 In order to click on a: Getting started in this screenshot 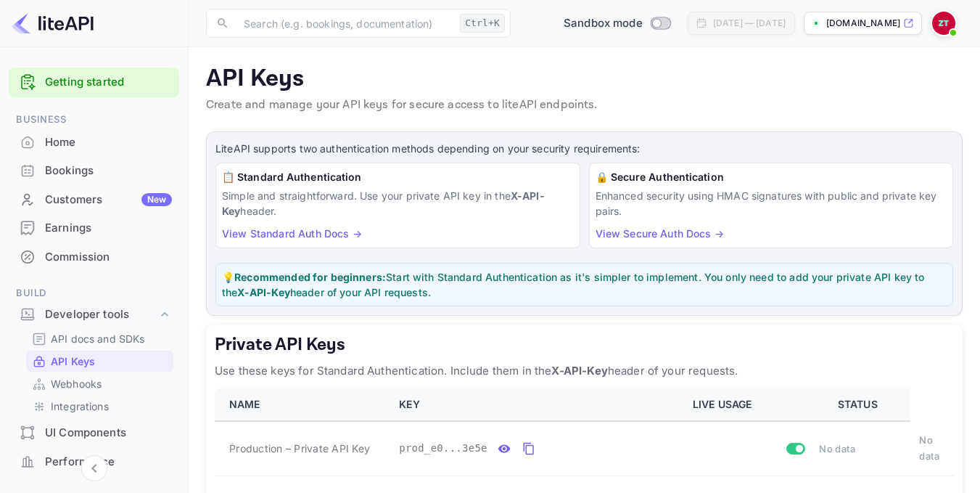, I will do `click(108, 82)`.